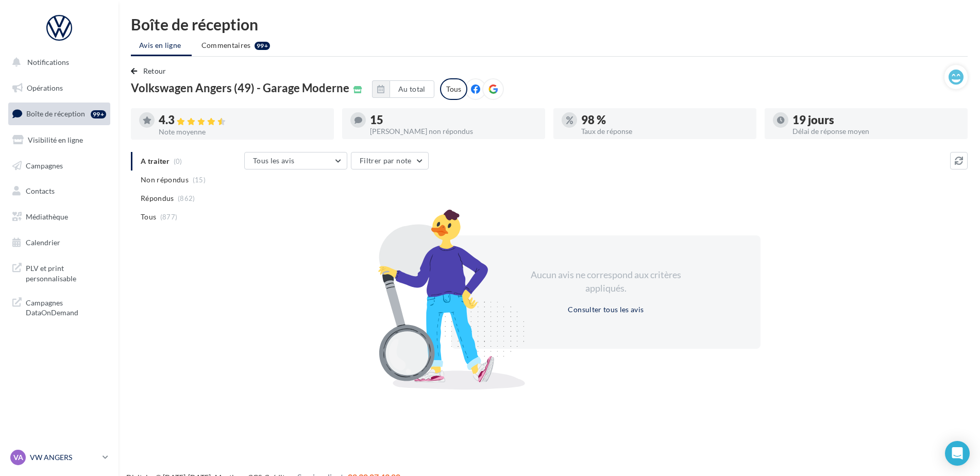  What do you see at coordinates (59, 191) in the screenshot?
I see `a: Contacts` at bounding box center [59, 191].